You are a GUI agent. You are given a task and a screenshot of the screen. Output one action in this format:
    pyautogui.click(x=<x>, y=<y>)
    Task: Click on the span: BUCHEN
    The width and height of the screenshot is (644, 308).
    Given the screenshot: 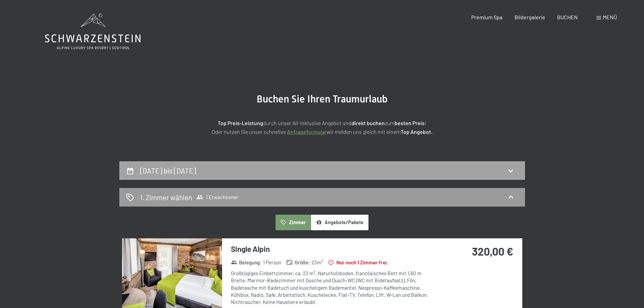 What is the action you would take?
    pyautogui.click(x=568, y=17)
    